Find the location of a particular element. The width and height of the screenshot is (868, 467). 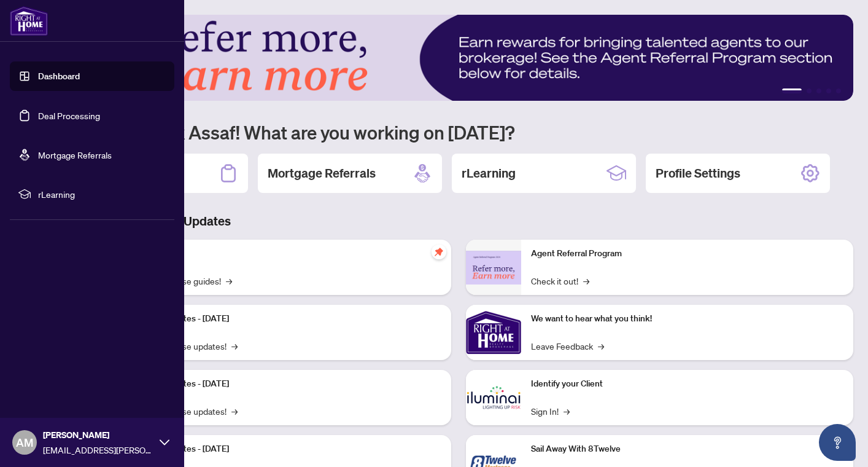

button: 5 is located at coordinates (839, 91).